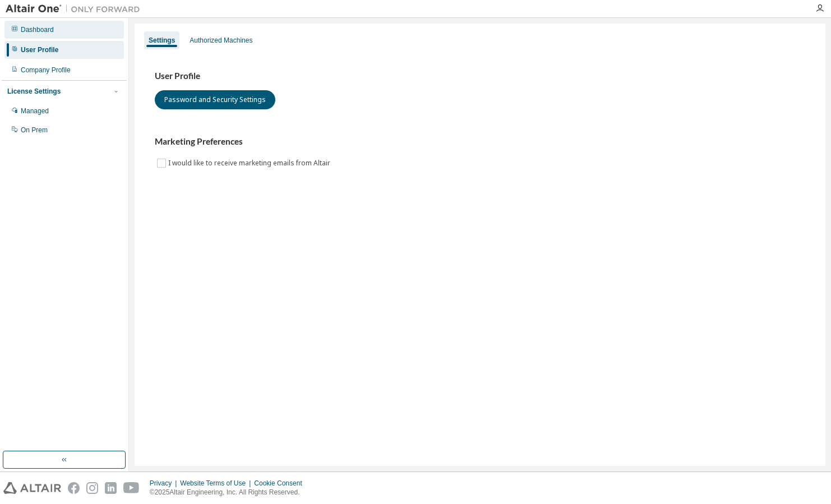 This screenshot has width=831, height=504. Describe the element at coordinates (131, 488) in the screenshot. I see `img: youtube.svg` at that location.